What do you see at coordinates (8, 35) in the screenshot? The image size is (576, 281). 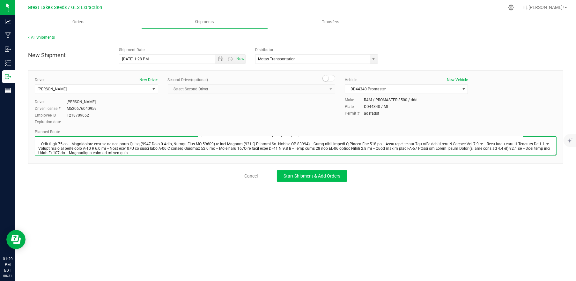 I see `inline-svg: Manufacturing` at bounding box center [8, 35].